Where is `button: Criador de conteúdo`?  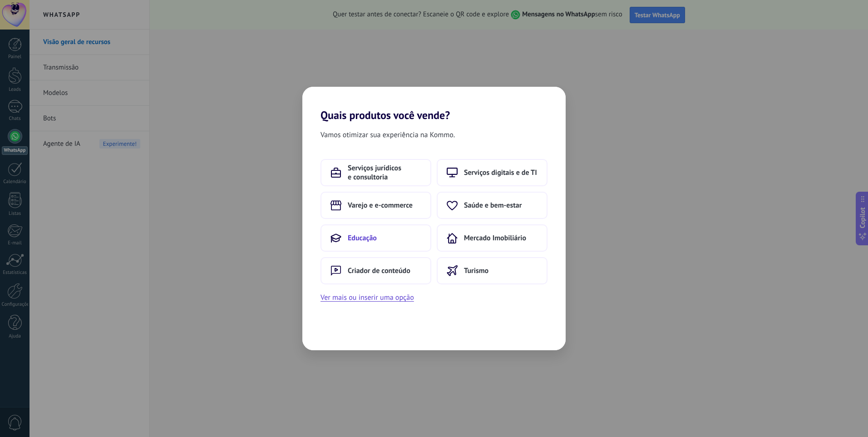
button: Criador de conteúdo is located at coordinates (376, 270).